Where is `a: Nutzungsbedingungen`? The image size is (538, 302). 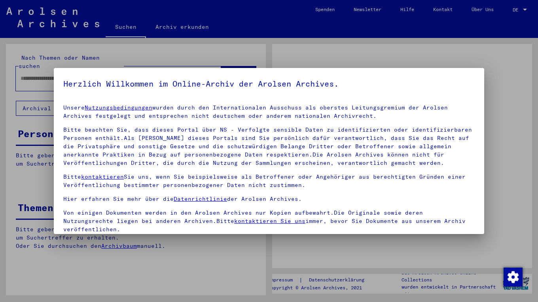
a: Nutzungsbedingungen is located at coordinates (118, 108).